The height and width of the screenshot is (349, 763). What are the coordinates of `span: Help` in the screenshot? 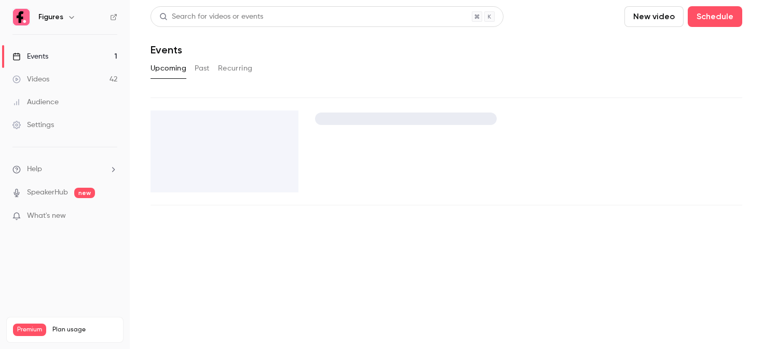 It's located at (34, 169).